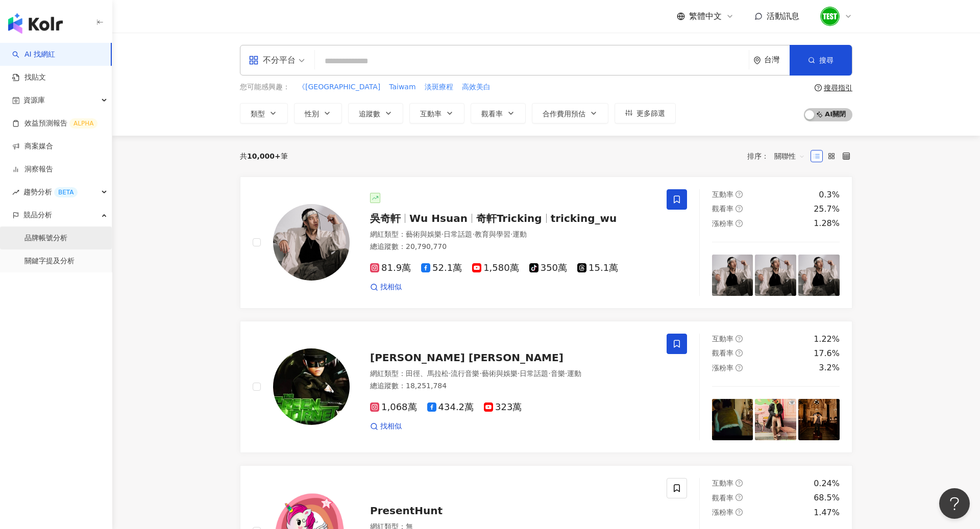 The height and width of the screenshot is (529, 980). What do you see at coordinates (264, 113) in the screenshot?
I see `button: 類型` at bounding box center [264, 113].